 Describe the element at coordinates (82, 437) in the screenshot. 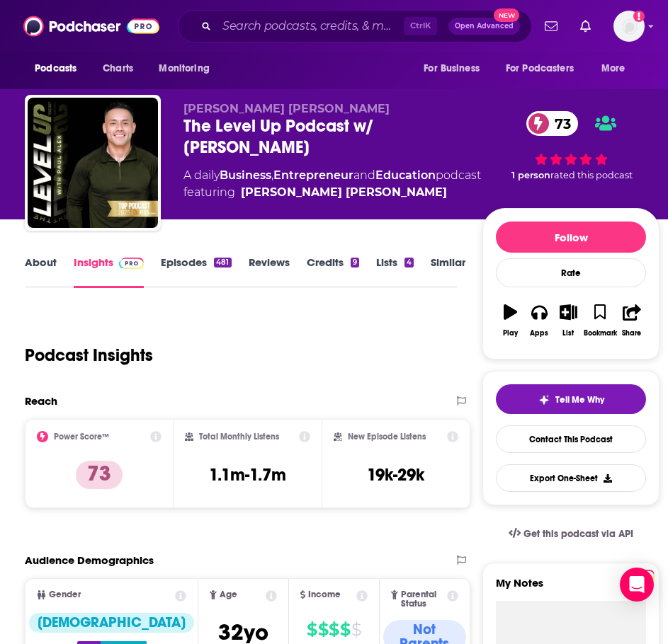

I see `h2: Power Score™` at that location.